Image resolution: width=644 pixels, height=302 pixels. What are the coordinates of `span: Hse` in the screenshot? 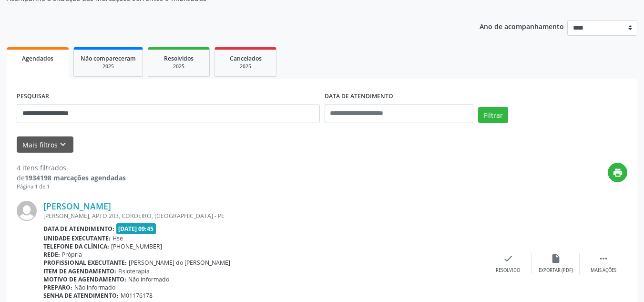 It's located at (118, 238).